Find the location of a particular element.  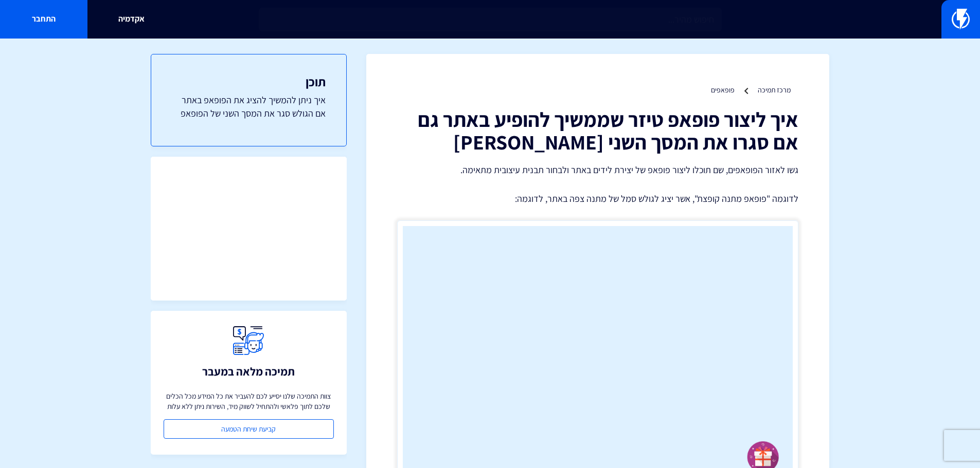

a: מרכז תמיכה is located at coordinates (774, 90).